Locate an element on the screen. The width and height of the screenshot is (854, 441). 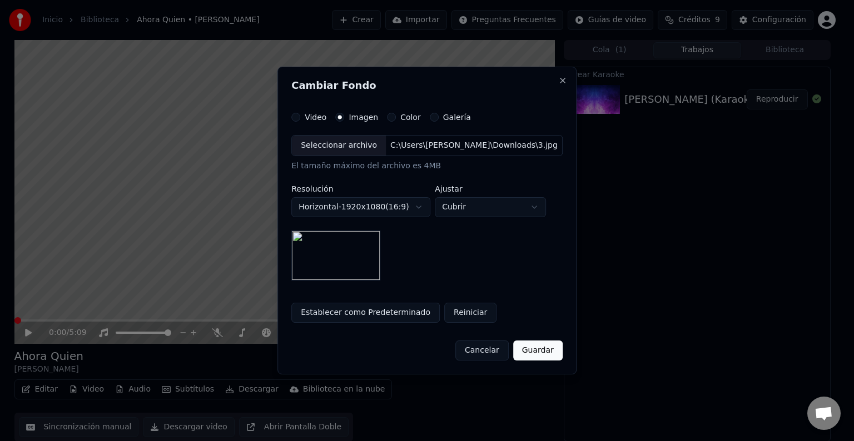
label: Galería is located at coordinates (457, 117).